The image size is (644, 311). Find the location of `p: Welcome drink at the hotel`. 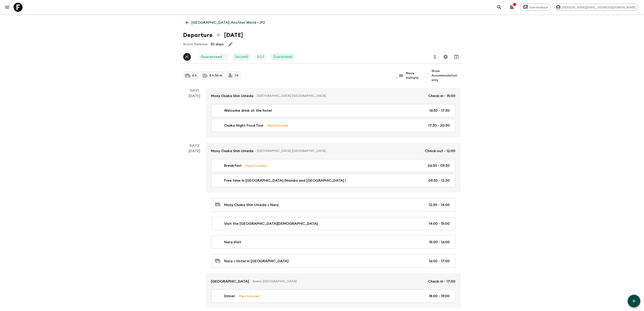

p: Welcome drink at the hotel is located at coordinates (248, 111).